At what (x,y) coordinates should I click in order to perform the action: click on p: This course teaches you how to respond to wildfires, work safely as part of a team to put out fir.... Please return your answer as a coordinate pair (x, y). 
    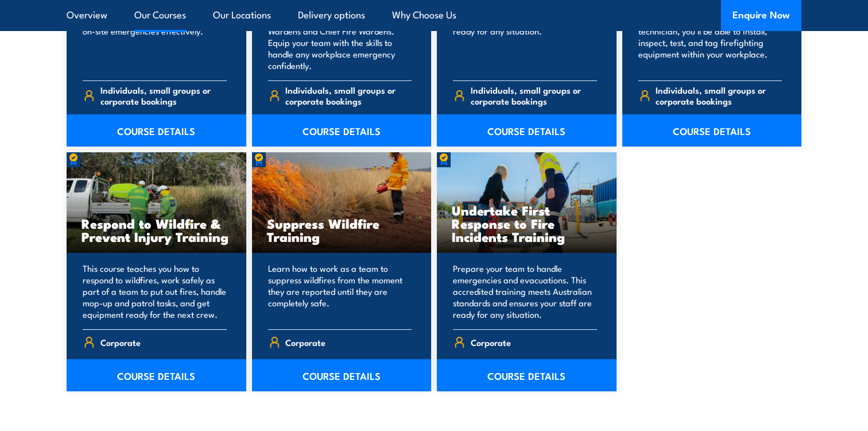
    Looking at the image, I should click on (154, 291).